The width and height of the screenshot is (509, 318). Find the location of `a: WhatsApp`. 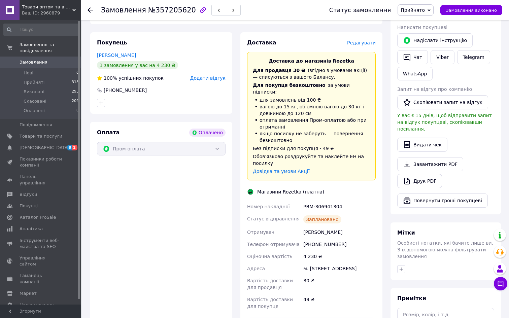

a: WhatsApp is located at coordinates (415, 74).